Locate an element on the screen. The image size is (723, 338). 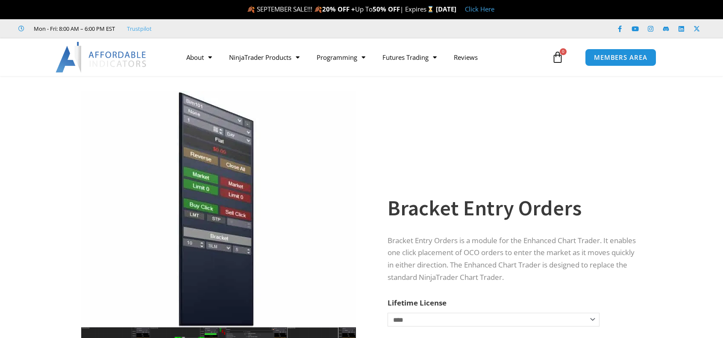
a: Programming is located at coordinates (341, 57).